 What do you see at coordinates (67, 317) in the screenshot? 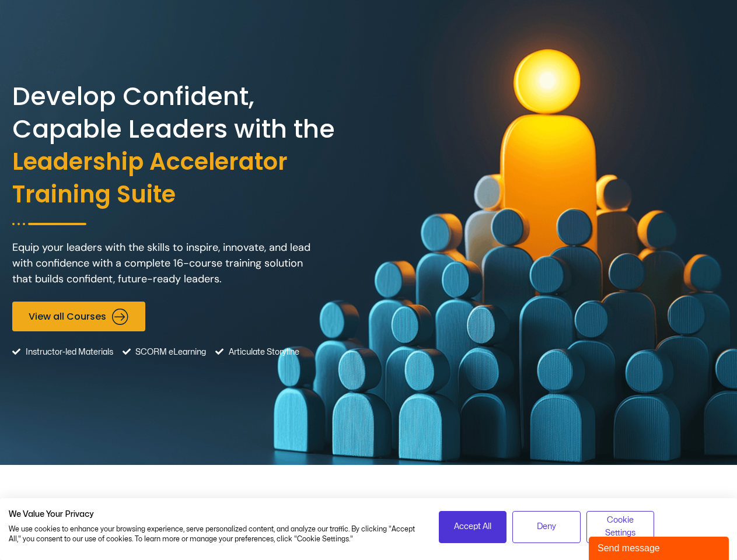
I see `span: View all Courses` at bounding box center [67, 317].